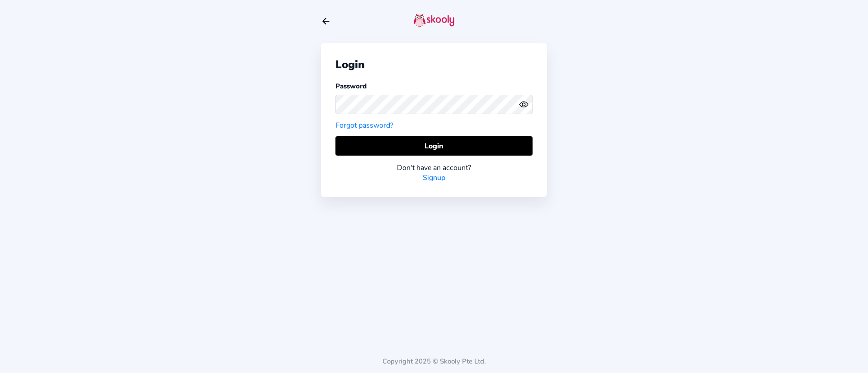 Image resolution: width=868 pixels, height=373 pixels. What do you see at coordinates (434, 168) in the screenshot?
I see `div: Don't have an account?` at bounding box center [434, 168].